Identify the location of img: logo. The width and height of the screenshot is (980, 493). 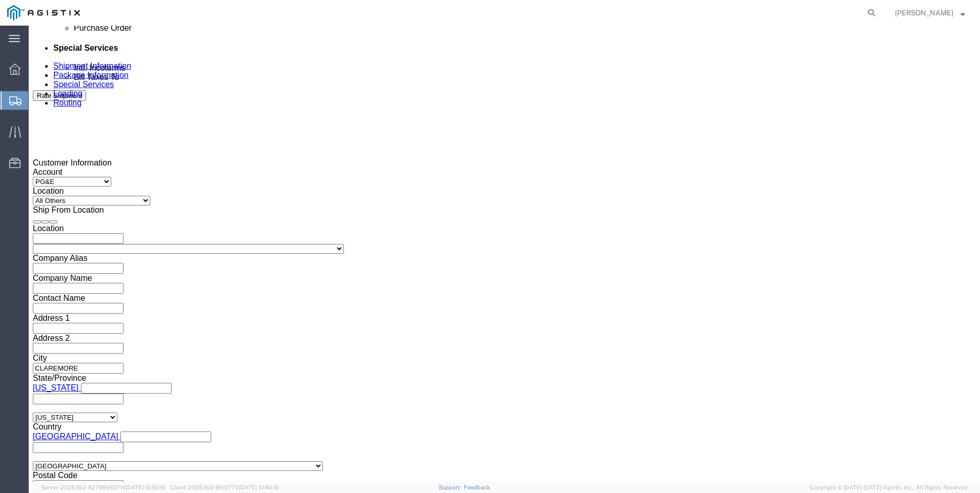
(43, 13).